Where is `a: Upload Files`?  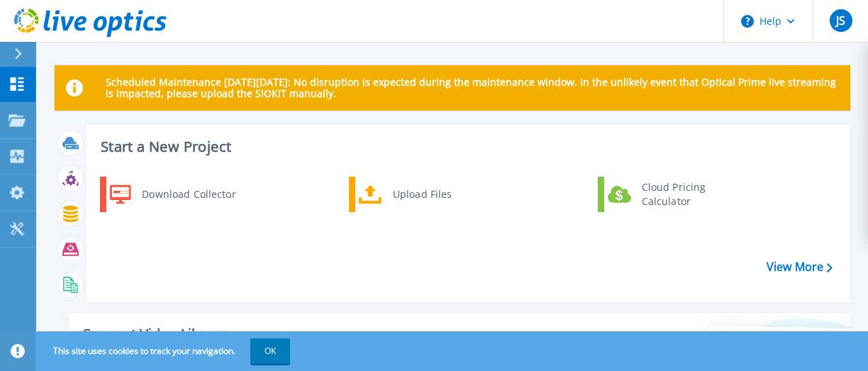 a: Upload Files is located at coordinates (422, 194).